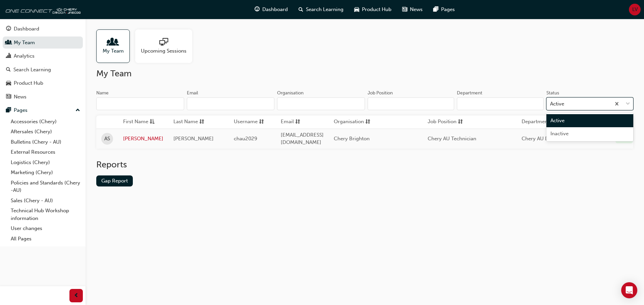  I want to click on div: Analytics, so click(24, 56).